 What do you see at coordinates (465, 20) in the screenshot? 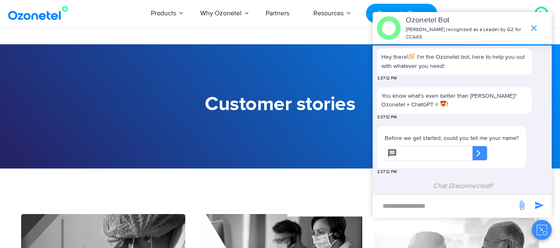
I see `p: Ozonetel Bot` at bounding box center [465, 20].